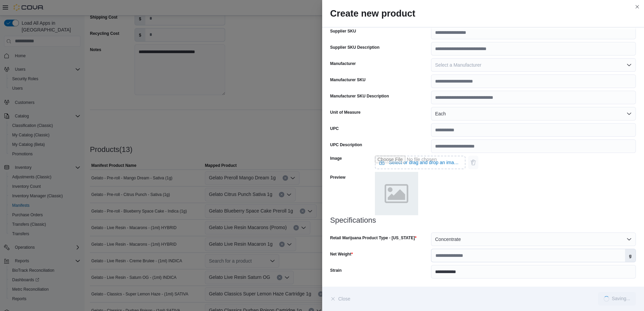 This screenshot has width=644, height=311. What do you see at coordinates (336, 158) in the screenshot?
I see `label: Image` at bounding box center [336, 158].